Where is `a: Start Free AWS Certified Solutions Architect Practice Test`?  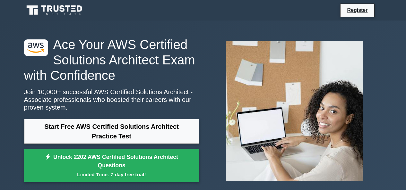
a: Start Free AWS Certified Solutions Architect Practice Test is located at coordinates (112, 132).